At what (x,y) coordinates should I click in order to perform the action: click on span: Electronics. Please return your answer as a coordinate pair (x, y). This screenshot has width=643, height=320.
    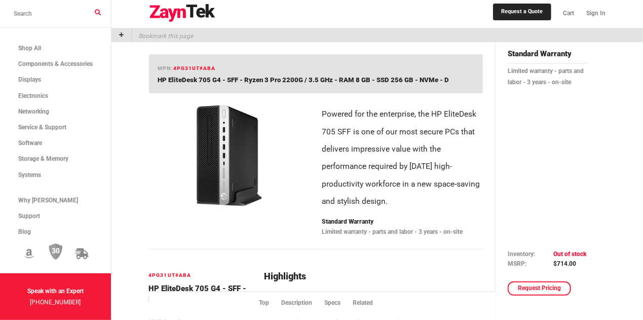
    Looking at the image, I should click on (33, 96).